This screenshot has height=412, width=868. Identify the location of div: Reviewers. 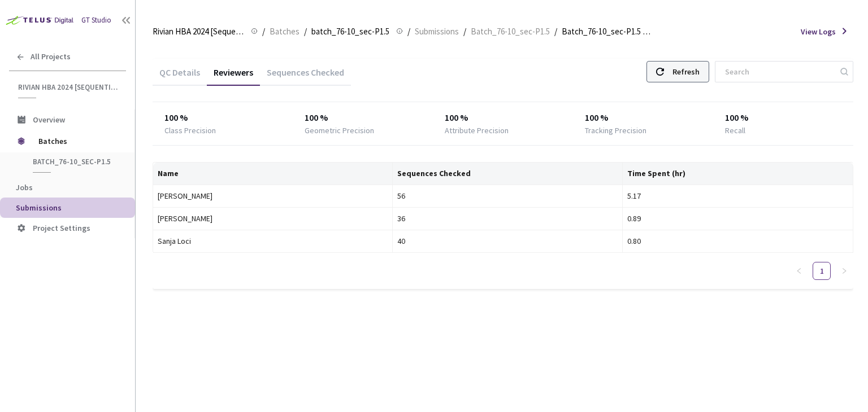
(233, 76).